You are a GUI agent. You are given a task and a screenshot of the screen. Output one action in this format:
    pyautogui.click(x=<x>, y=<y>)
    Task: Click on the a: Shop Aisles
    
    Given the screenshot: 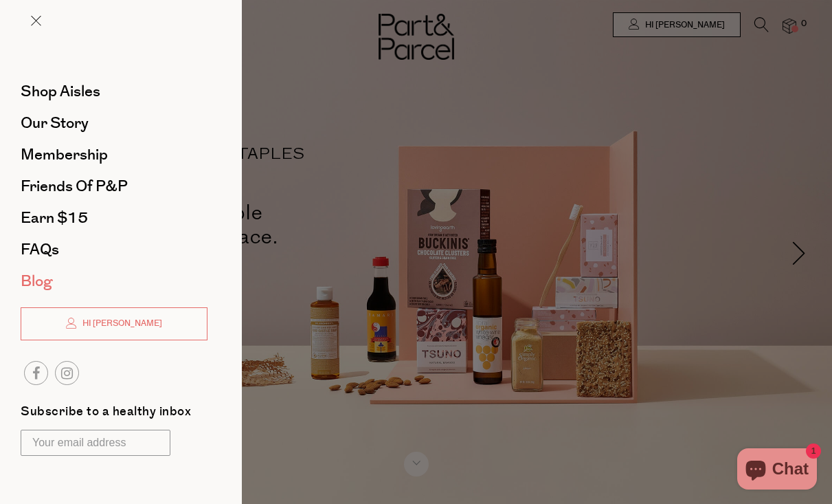 What is the action you would take?
    pyautogui.click(x=114, y=91)
    